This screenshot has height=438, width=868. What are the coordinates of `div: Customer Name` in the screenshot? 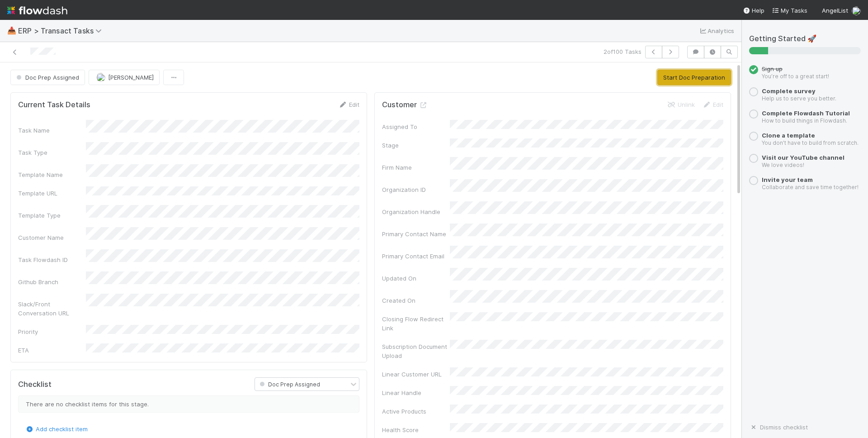 It's located at (52, 237).